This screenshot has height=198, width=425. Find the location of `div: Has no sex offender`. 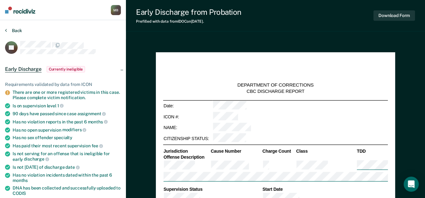

div: Has no sex offender is located at coordinates (67, 137).